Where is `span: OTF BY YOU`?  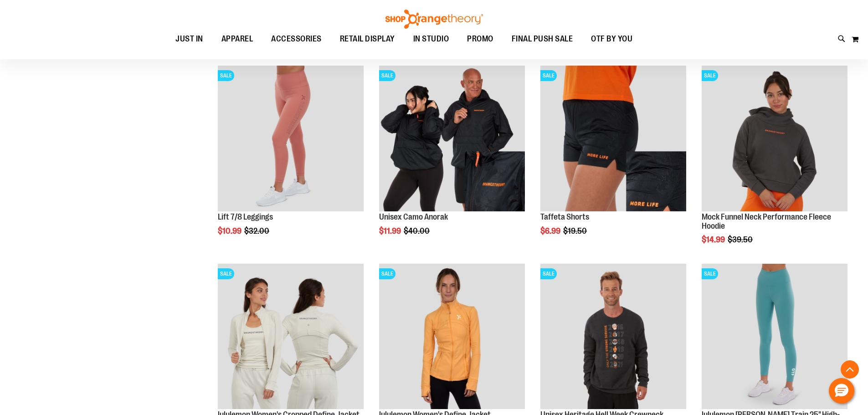
span: OTF BY YOU is located at coordinates (611, 38).